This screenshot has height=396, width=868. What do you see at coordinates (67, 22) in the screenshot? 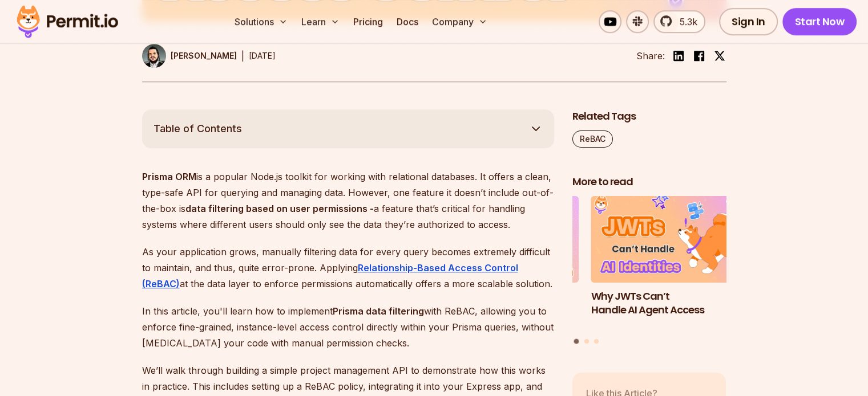
I see `img: Permit logo` at bounding box center [67, 22].